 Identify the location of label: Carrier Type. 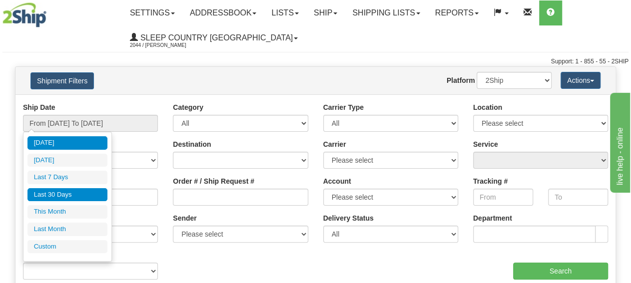
(343, 107).